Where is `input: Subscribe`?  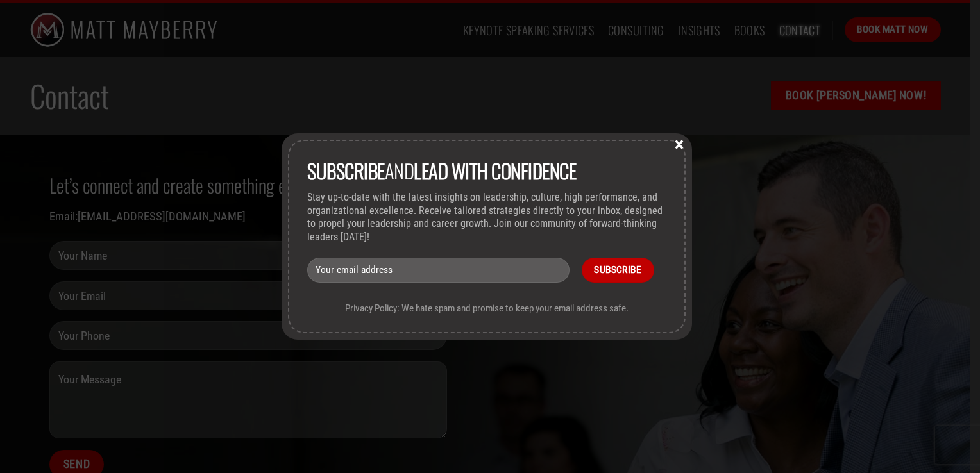
input: Subscribe is located at coordinates (618, 270).